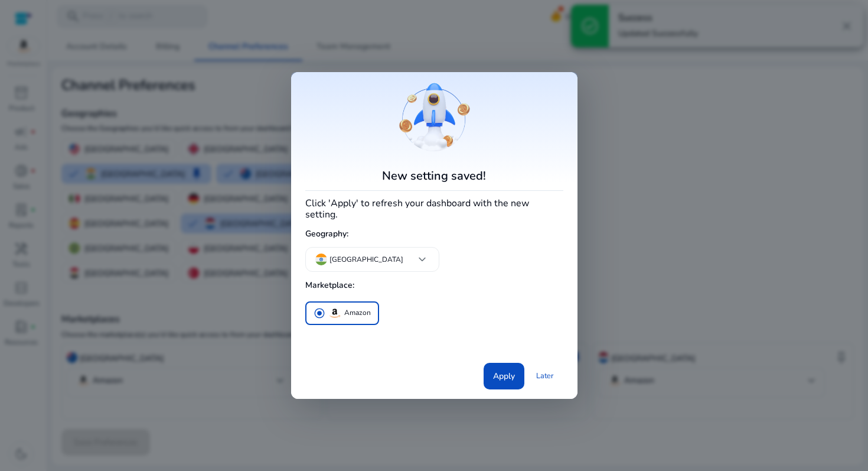  What do you see at coordinates (335, 313) in the screenshot?
I see `img: amazon.svg` at bounding box center [335, 313].